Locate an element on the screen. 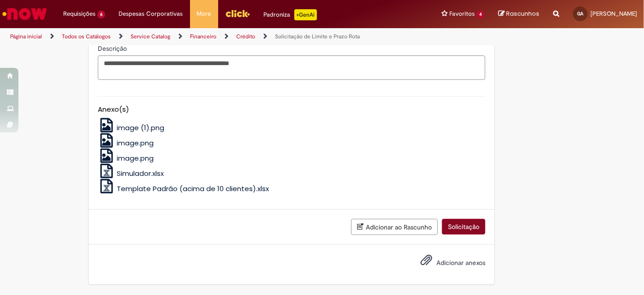 The image size is (644, 295). a: Simulador.xlsx is located at coordinates (131, 173).